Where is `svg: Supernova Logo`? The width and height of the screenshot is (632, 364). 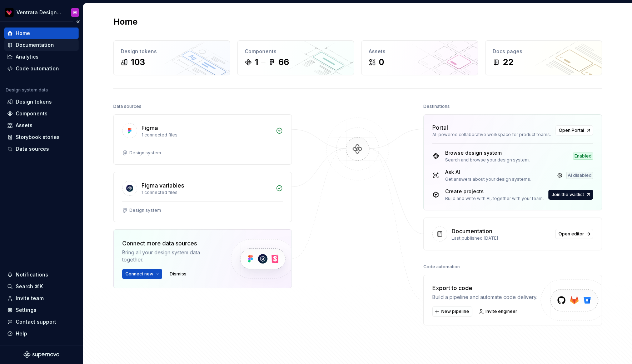 svg: Supernova Logo is located at coordinates (42, 355).